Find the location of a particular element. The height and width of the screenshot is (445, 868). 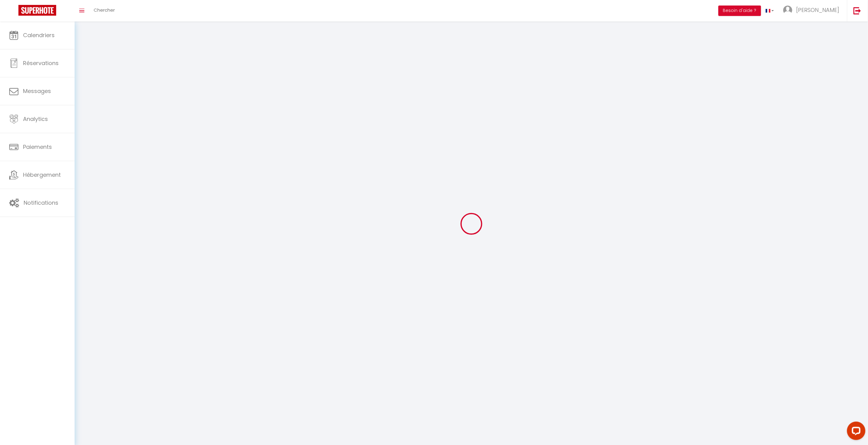

img: Super Booking is located at coordinates (37, 10).